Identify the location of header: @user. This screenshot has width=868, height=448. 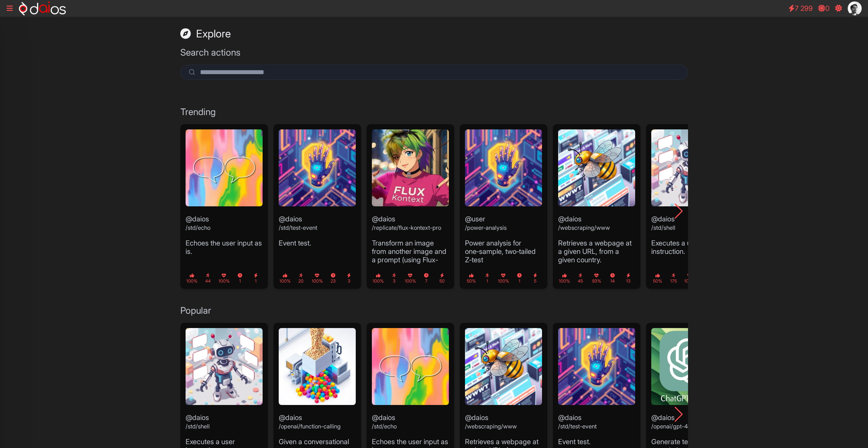
(504, 184).